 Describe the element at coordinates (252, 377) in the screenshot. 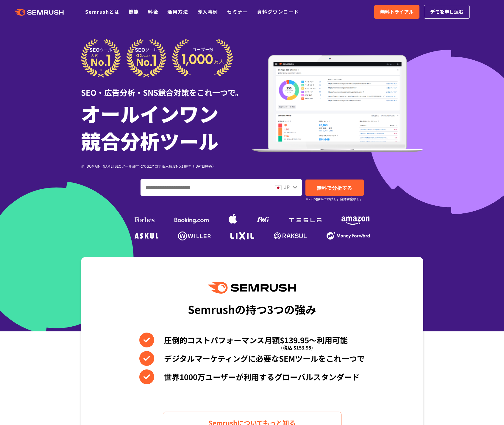

I see `li: 世界1000万ユーザーが利用するグローバルスタンダード` at that location.